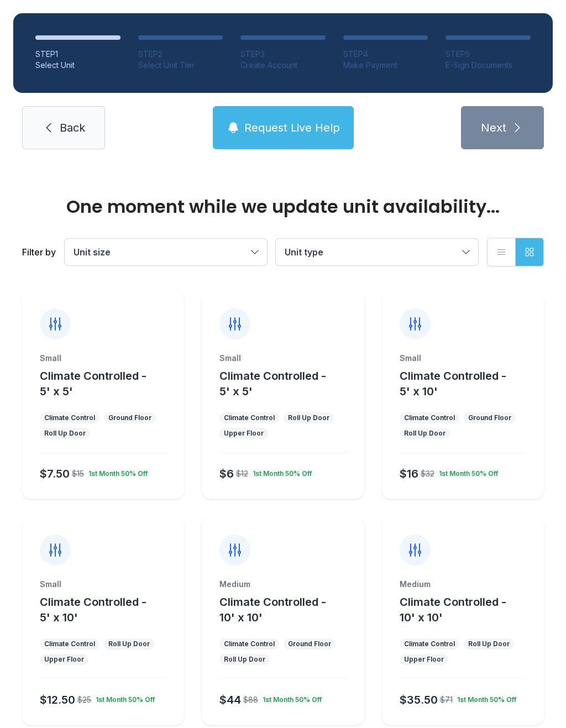 This screenshot has width=566, height=728. What do you see at coordinates (39, 252) in the screenshot?
I see `div: Filter by` at bounding box center [39, 252].